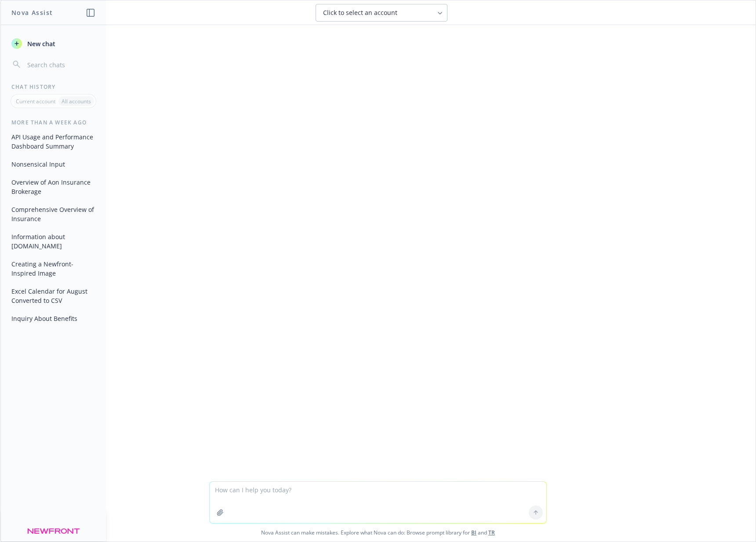 This screenshot has height=542, width=756. What do you see at coordinates (41, 43) in the screenshot?
I see `span: New chat` at bounding box center [41, 43].